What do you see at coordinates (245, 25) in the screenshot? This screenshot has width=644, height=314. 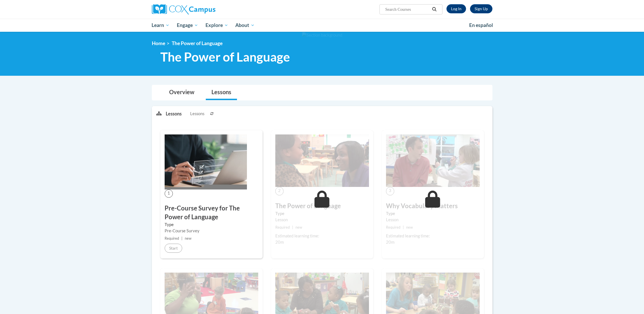 I see `a: About` at bounding box center [245, 25].